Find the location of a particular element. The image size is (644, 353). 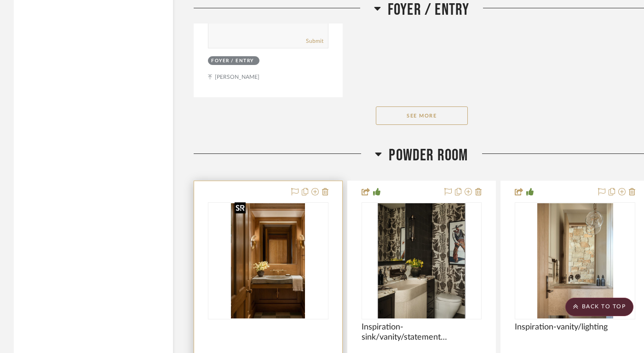

div: Foyer / Entry is located at coordinates (232, 61).